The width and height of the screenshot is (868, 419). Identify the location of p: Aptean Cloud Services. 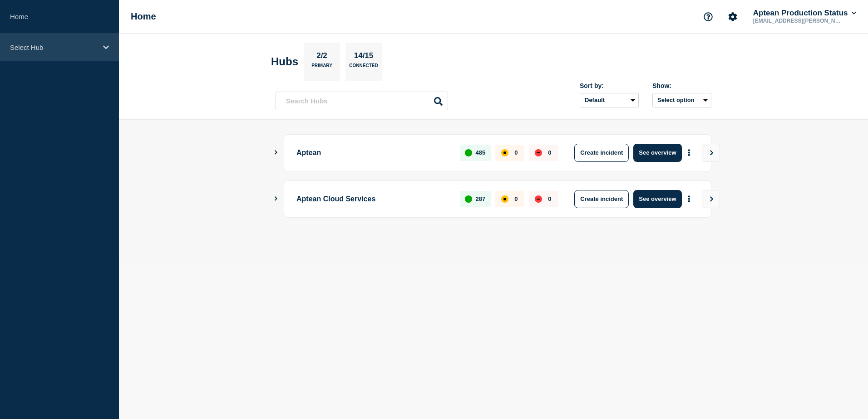
(373, 199).